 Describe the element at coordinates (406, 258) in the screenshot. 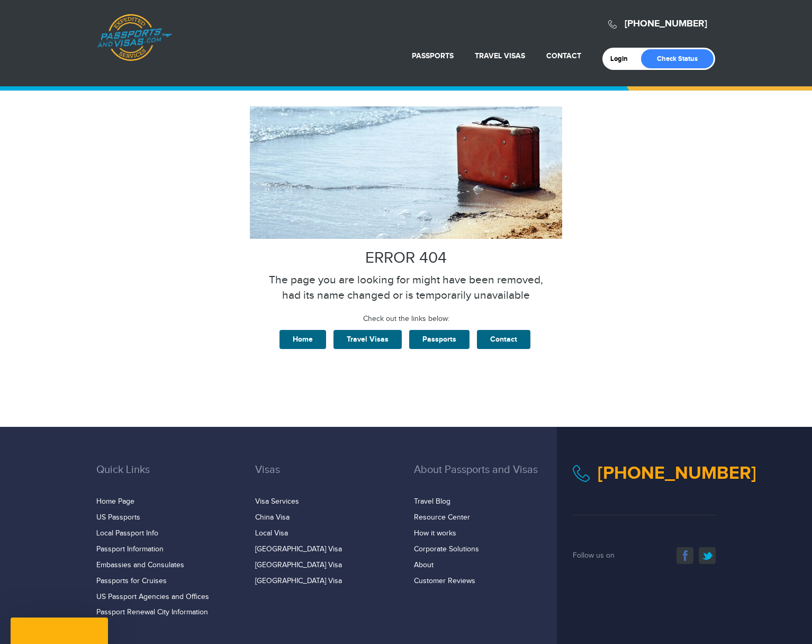

I see `h2: ERROR 404` at that location.